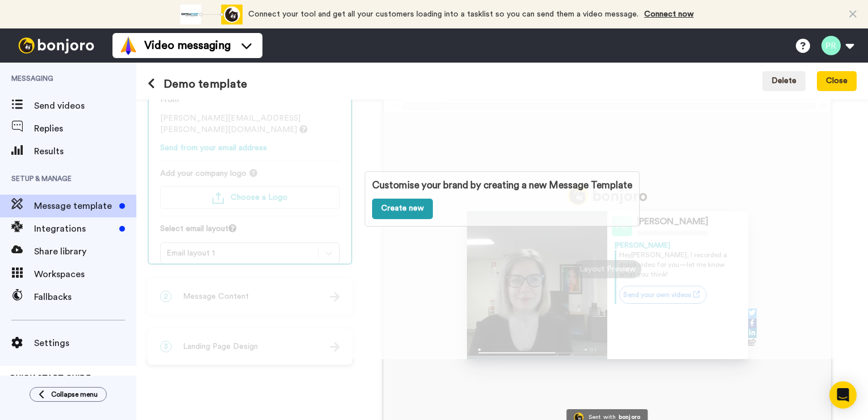  What do you see at coordinates (85, 251) in the screenshot?
I see `span: Share library` at bounding box center [85, 251].